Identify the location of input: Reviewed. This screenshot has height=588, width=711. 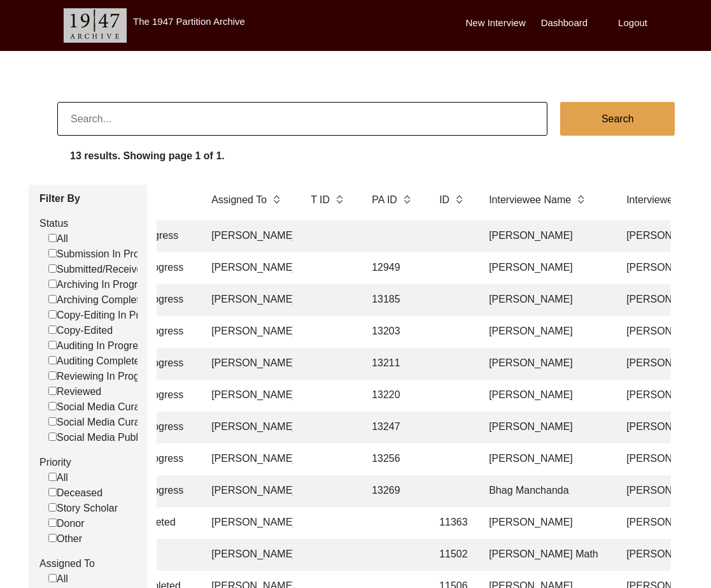
(52, 391).